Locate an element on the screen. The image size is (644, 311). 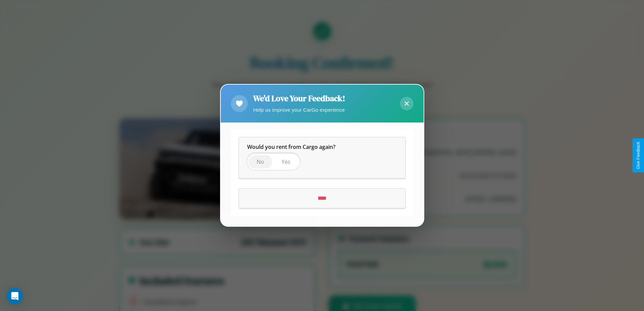
span: No is located at coordinates (261, 162).